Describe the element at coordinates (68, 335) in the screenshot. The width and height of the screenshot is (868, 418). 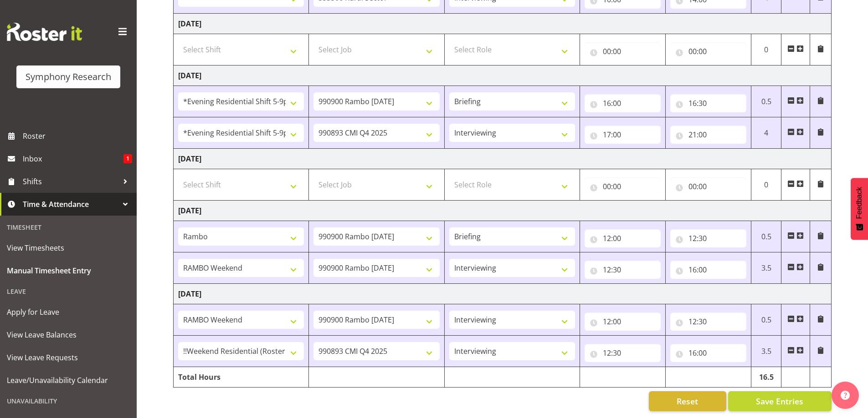
I see `span: View Leave Balances` at that location.